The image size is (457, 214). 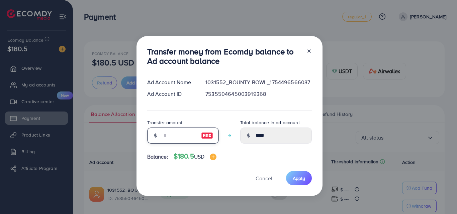 I want to click on h4: $180.5, so click(x=195, y=157).